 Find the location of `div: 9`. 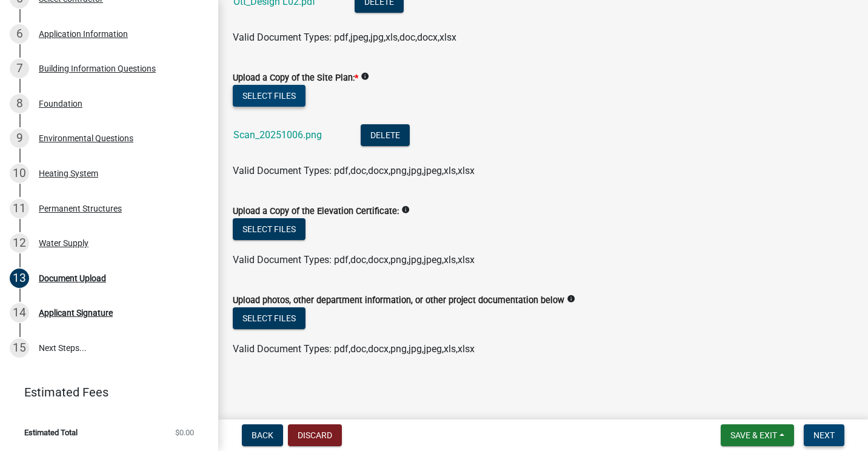

div: 9 is located at coordinates (19, 138).